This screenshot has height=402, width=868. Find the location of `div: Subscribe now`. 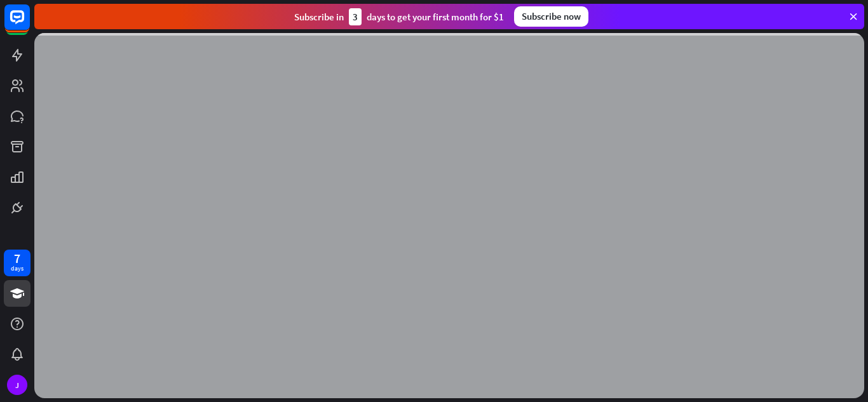

div: Subscribe now is located at coordinates (551, 16).